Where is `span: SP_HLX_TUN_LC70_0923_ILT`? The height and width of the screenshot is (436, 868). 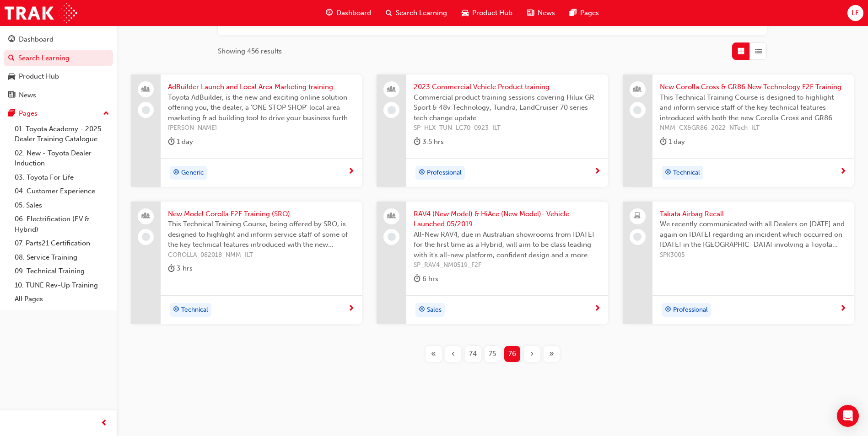 span: SP_HLX_TUN_LC70_0923_ILT is located at coordinates (507, 128).